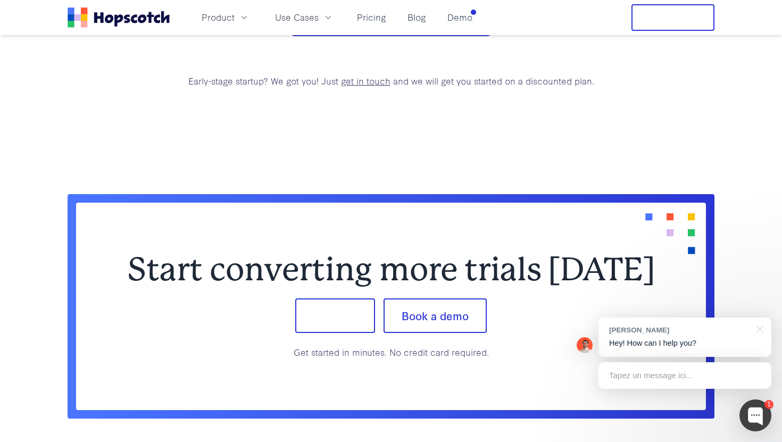 The image size is (782, 442). I want to click on a: Demo, so click(459, 17).